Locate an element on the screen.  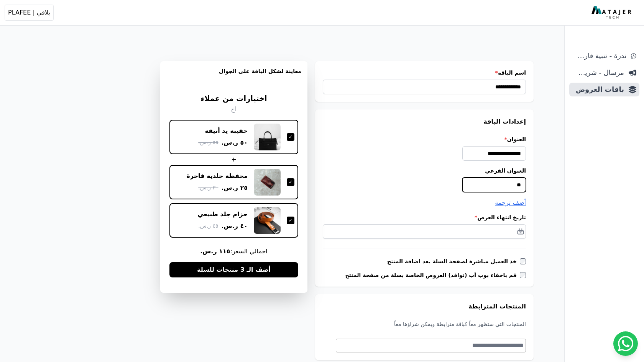
b: ١١٥ ر.س. is located at coordinates (215, 251).